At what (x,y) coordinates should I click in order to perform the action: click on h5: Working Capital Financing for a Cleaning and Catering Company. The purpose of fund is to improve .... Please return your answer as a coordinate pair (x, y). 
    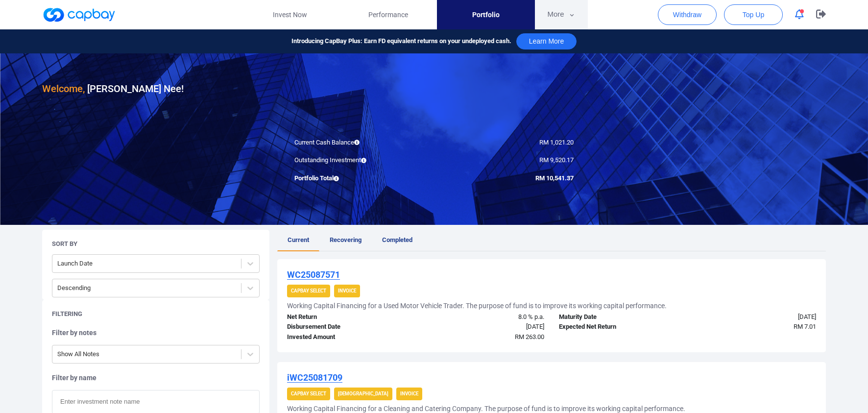
    Looking at the image, I should click on (486, 409).